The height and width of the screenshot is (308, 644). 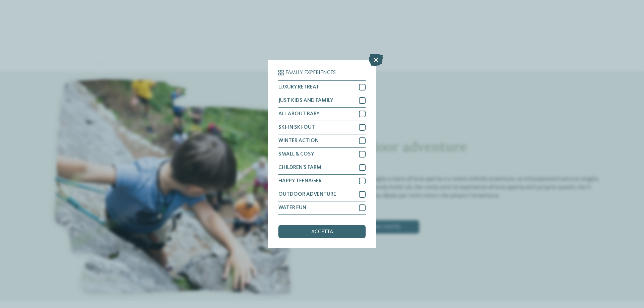 What do you see at coordinates (299, 141) in the screenshot?
I see `span: WINTER ACTION` at bounding box center [299, 141].